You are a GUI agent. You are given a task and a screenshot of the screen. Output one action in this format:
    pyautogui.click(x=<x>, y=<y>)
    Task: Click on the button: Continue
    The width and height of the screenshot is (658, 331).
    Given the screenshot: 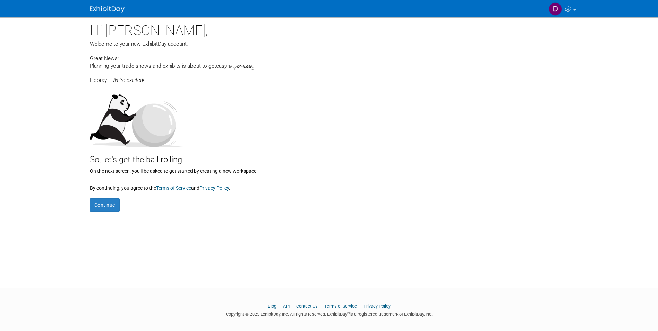 What is the action you would take?
    pyautogui.click(x=105, y=205)
    